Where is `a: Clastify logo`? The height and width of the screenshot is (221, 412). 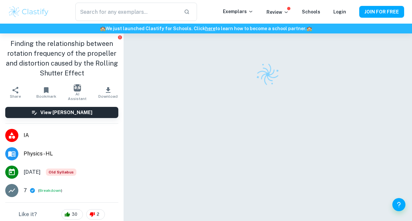 a: Clastify logo is located at coordinates (28, 12).